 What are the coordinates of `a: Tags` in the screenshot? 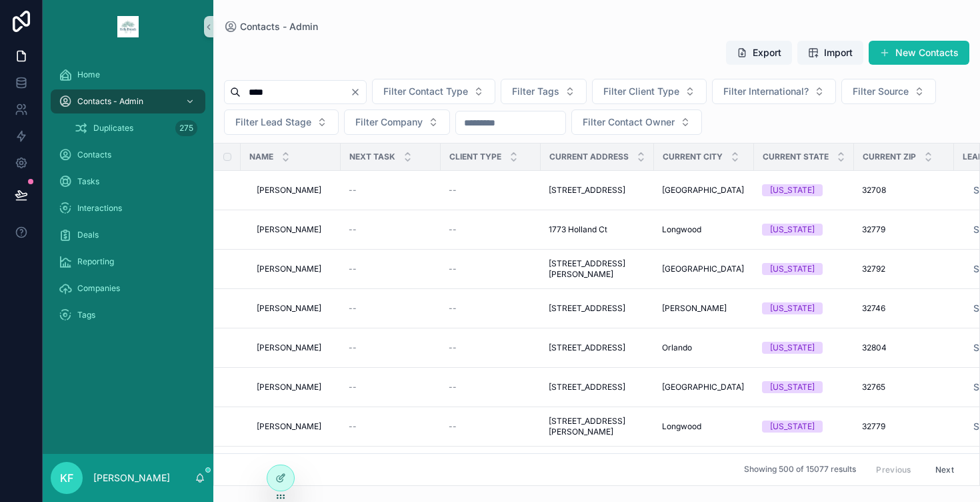 It's located at (128, 315).